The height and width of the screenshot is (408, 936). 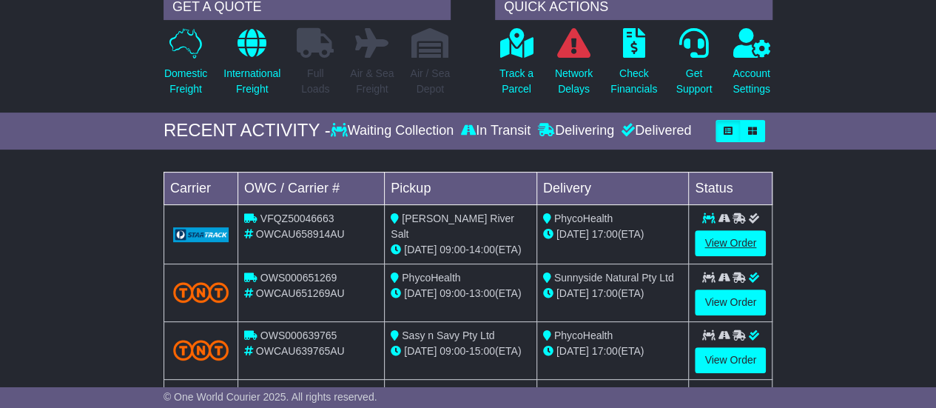 What do you see at coordinates (634, 66) in the screenshot?
I see `a: CheckFinancials` at bounding box center [634, 66].